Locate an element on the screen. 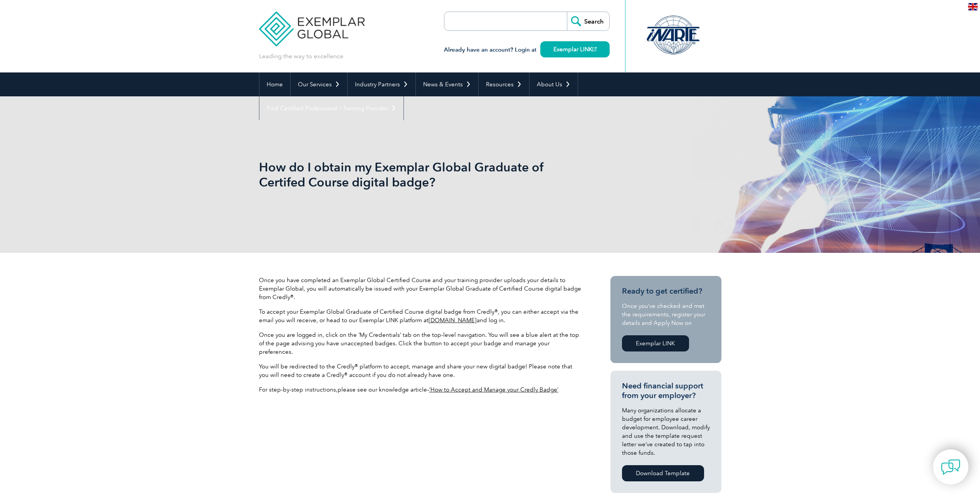 The image size is (980, 496). h3: Already have an account? Login at is located at coordinates (527, 50).